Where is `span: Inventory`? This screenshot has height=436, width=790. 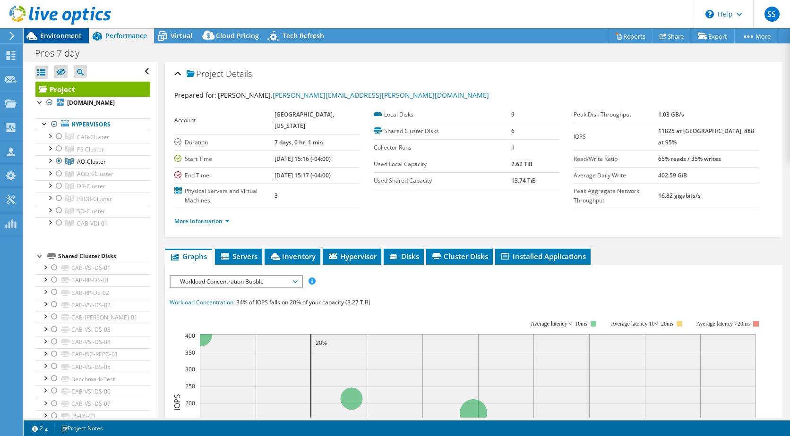 span: Inventory is located at coordinates (292, 257).